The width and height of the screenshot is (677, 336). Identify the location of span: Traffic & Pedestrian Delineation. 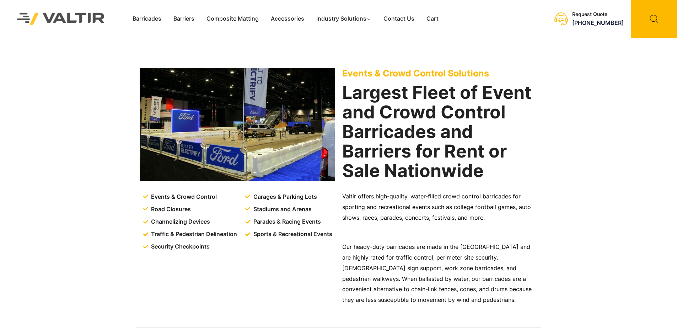
(193, 234).